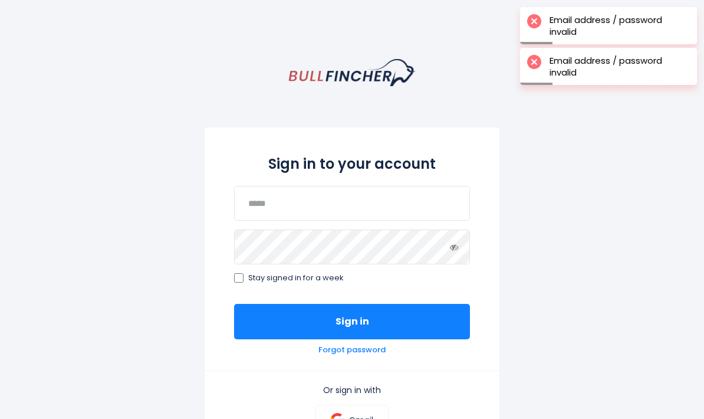 The height and width of the screenshot is (419, 704). What do you see at coordinates (352, 350) in the screenshot?
I see `a: Forgot password` at bounding box center [352, 350].